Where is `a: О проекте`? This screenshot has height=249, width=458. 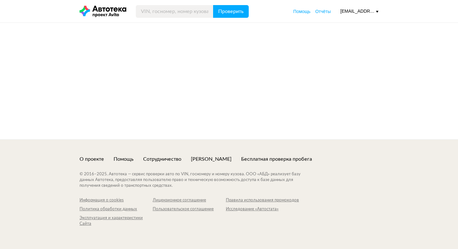
a: О проекте is located at coordinates (92, 159).